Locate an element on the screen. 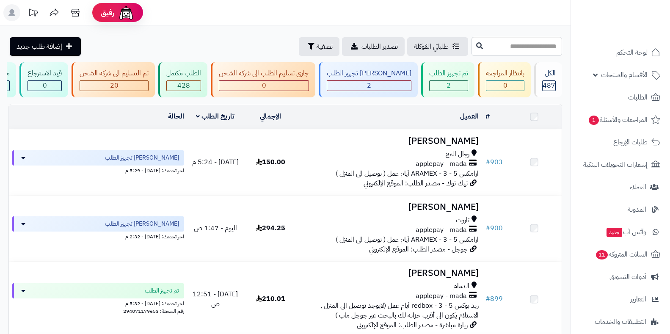 This screenshot has width=670, height=334. a: المراجعات والأسئلة1 is located at coordinates (621, 120).